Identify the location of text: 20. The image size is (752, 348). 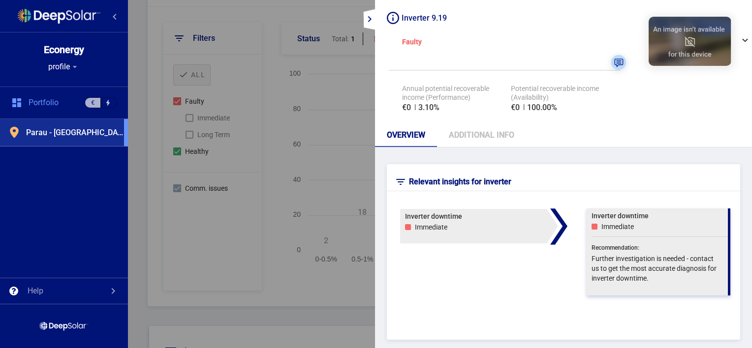
(297, 215).